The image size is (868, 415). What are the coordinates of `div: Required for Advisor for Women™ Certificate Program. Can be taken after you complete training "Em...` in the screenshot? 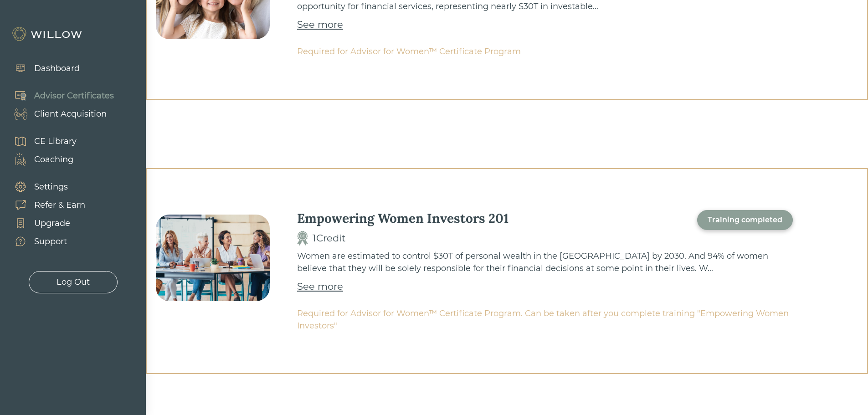 It's located at (545, 320).